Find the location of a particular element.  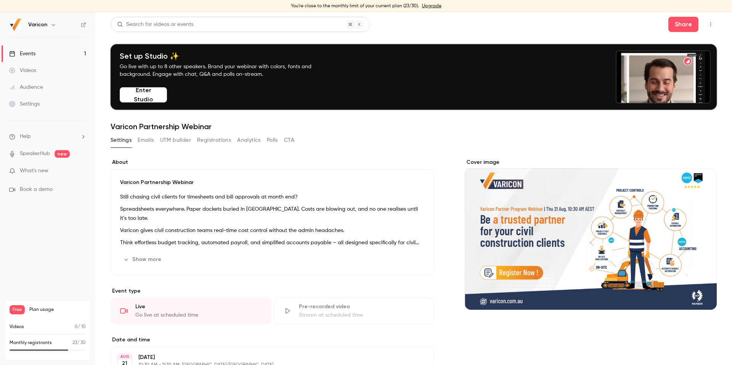

p: Varicon Partnership Webinar is located at coordinates (272, 183).